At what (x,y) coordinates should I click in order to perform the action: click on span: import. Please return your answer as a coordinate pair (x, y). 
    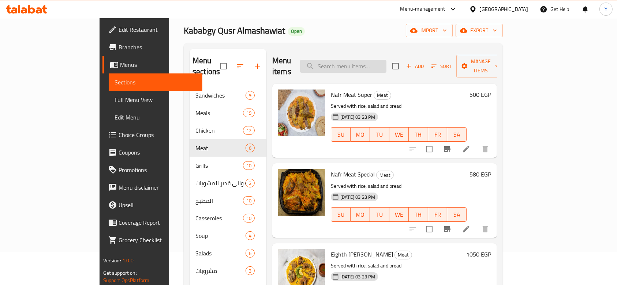
    Looking at the image, I should click on (429, 30).